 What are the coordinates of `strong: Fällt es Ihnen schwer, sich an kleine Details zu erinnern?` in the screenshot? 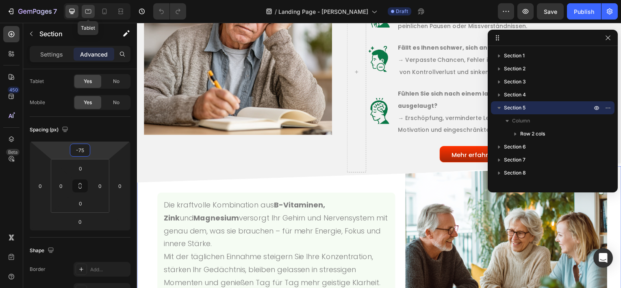 It's located at (350, 25).